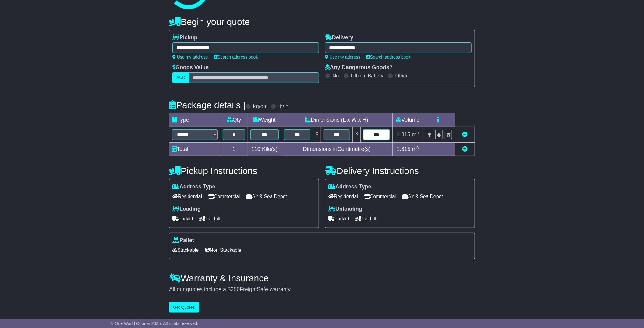 Image resolution: width=644 pixels, height=328 pixels. What do you see at coordinates (195, 149) in the screenshot?
I see `td: Total` at bounding box center [195, 149].